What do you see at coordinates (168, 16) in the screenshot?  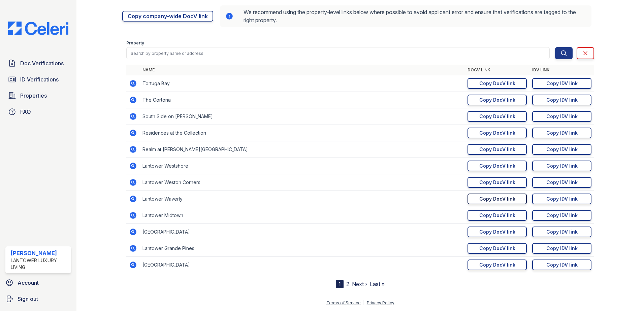 I see `a: Copy company-wide DocV link` at bounding box center [168, 16].